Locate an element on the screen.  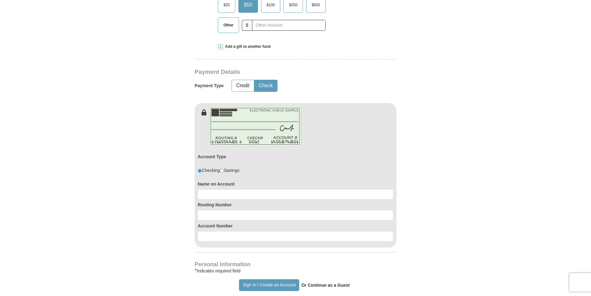
strong: Or Continue as a Guest is located at coordinates (325, 285).